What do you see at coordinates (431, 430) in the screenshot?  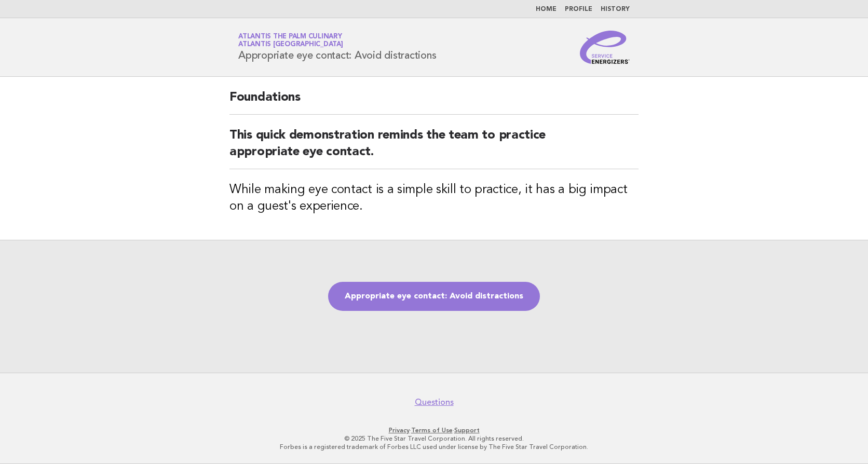 I see `a: Terms of Use` at bounding box center [431, 430].